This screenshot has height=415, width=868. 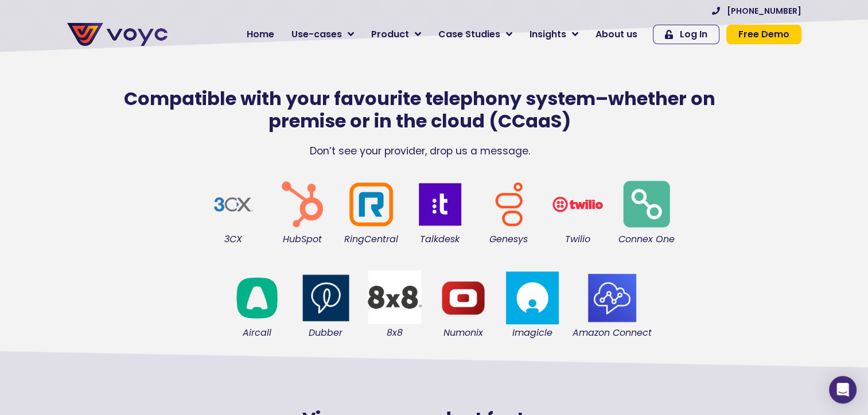 I want to click on figcaption: HubSpot, so click(x=302, y=240).